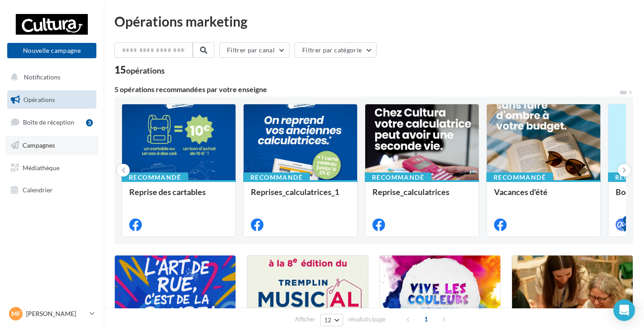 This screenshot has height=330, width=644. Describe the element at coordinates (89, 123) in the screenshot. I see `div: 3` at that location.